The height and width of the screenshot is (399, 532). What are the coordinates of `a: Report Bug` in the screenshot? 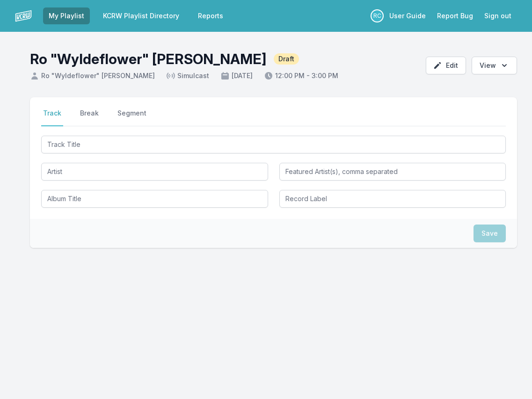 It's located at (455, 16).